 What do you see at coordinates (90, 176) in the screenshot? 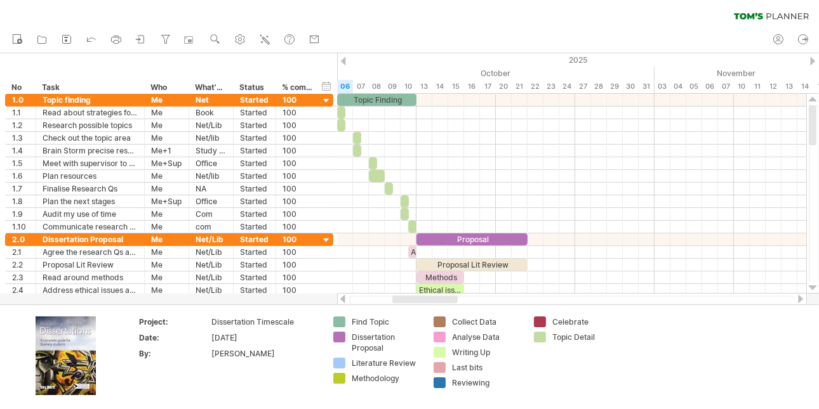
I see `div: Plan resources` at bounding box center [90, 176].